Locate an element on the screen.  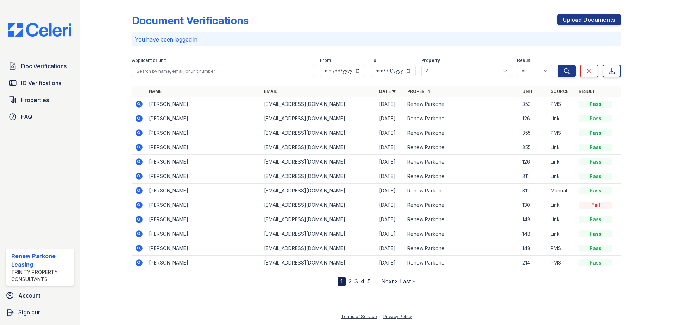
td: Manual is located at coordinates (562, 191).